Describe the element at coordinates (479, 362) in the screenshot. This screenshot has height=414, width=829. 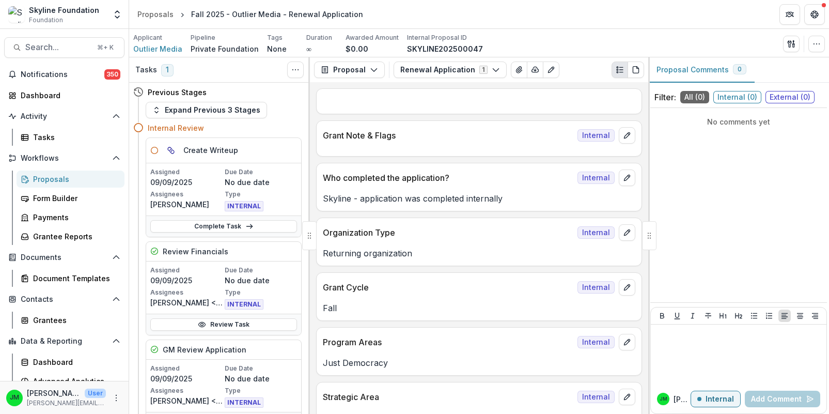
I see `p: Just Democracy` at that location.